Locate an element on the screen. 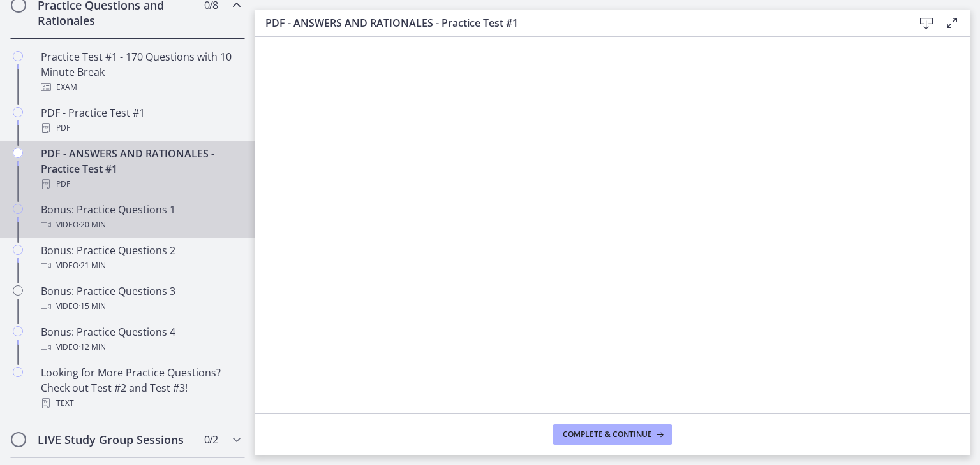  div: Bonus: Practice Questions 1 is located at coordinates (140, 218).